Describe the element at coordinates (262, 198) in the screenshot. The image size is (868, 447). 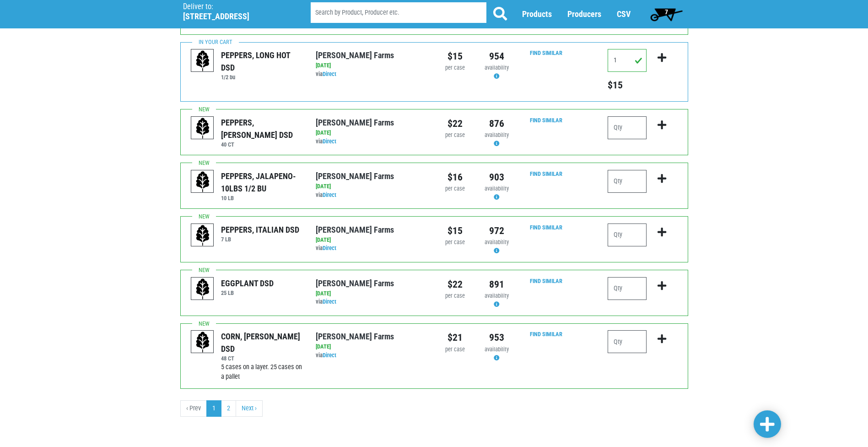
I see `h6: 10 LB` at that location.